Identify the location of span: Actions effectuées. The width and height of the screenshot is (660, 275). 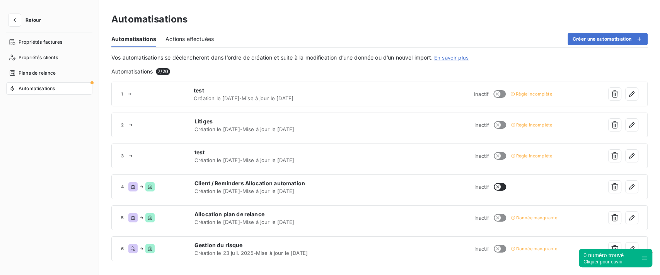
(189, 39).